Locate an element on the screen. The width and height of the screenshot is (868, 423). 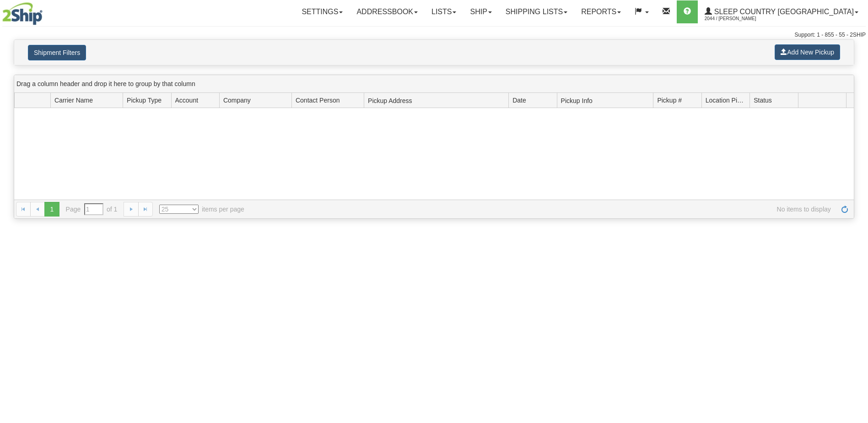
span: items per page is located at coordinates (202, 209).